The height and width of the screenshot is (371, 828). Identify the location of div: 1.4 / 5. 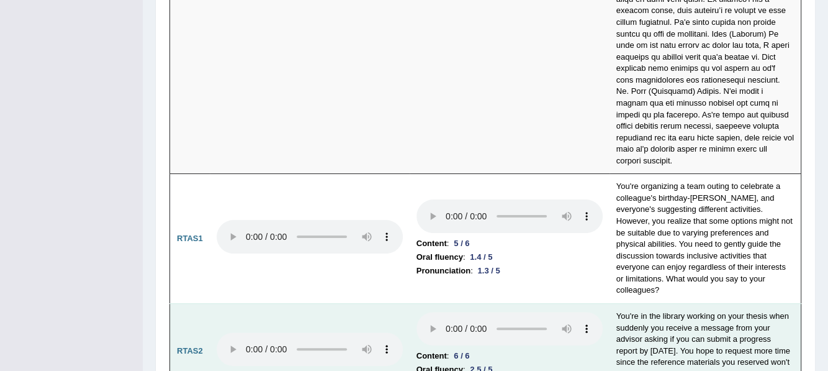
(481, 256).